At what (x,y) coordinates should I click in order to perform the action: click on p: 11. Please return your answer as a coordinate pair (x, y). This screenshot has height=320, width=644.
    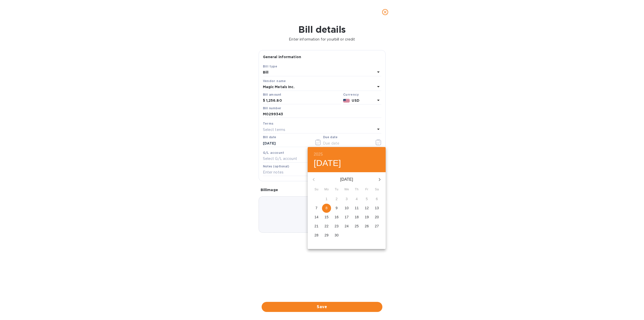
    Looking at the image, I should click on (357, 208).